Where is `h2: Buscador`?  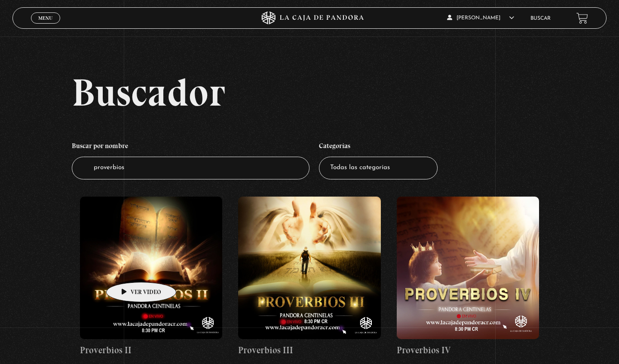 h2: Buscador is located at coordinates (339, 92).